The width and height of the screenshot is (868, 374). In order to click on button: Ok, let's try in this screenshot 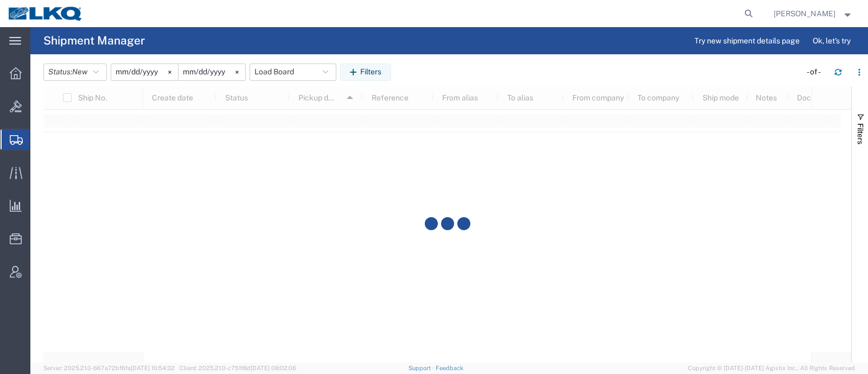, I will do `click(832, 41)`.